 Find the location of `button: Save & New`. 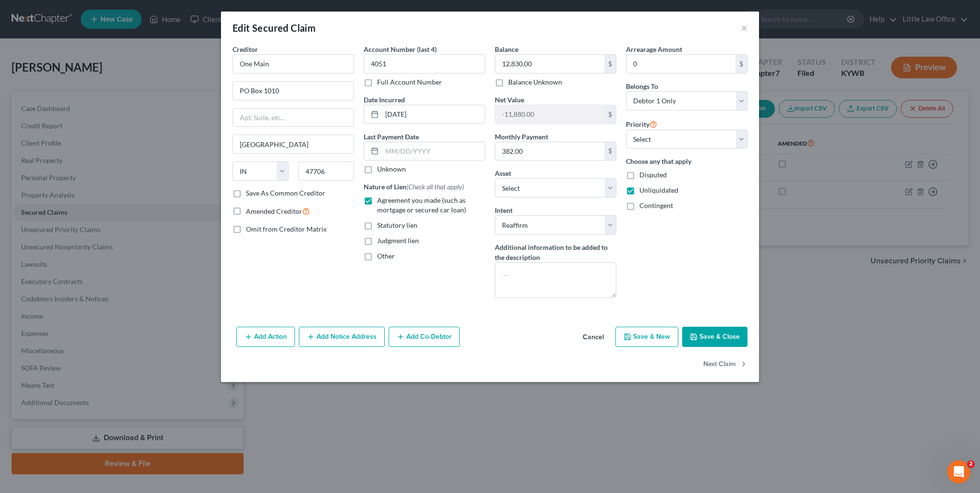

button: Save & New is located at coordinates (646, 337).